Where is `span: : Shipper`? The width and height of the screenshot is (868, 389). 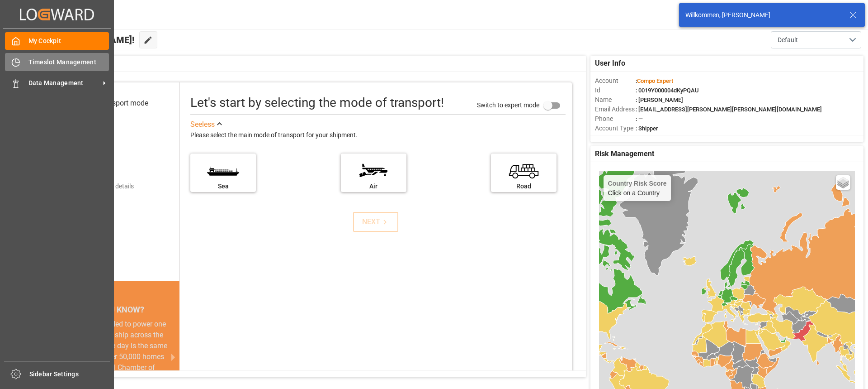
span: : Shipper is located at coordinates (647, 128).